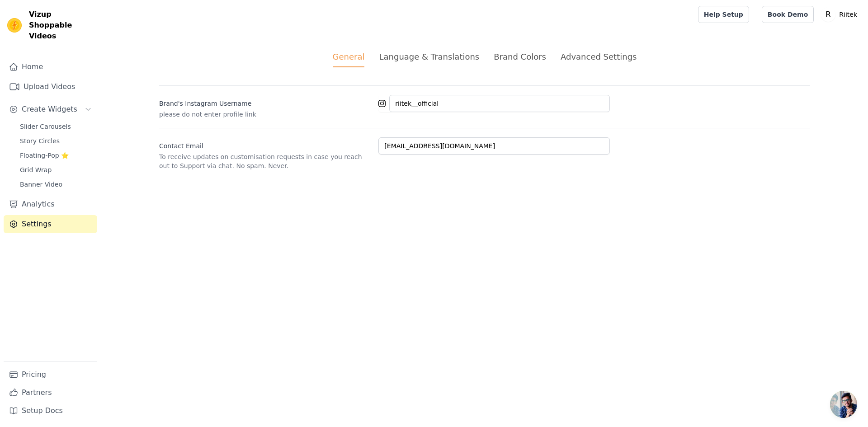 Image resolution: width=868 pixels, height=427 pixels. What do you see at coordinates (841, 15) in the screenshot?
I see `button: R Riitek` at bounding box center [841, 15].